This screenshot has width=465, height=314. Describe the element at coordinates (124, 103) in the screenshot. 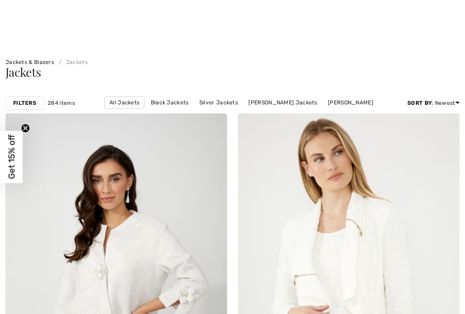

I see `a: All Jackets` at that location.